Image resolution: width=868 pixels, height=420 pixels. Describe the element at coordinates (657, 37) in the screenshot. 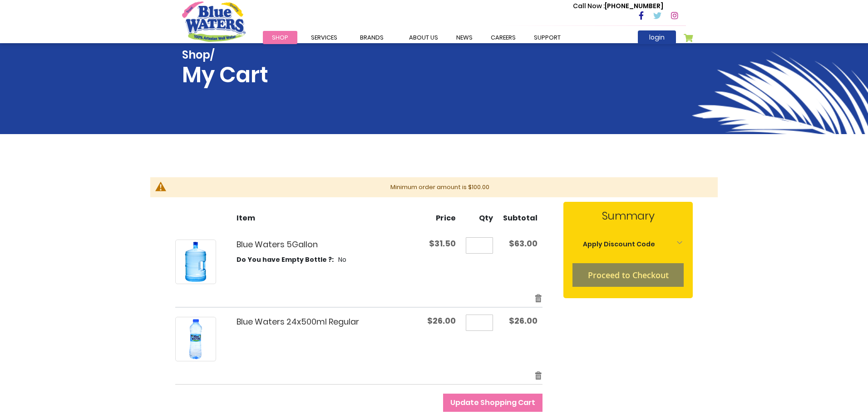

I see `a: login` at that location.